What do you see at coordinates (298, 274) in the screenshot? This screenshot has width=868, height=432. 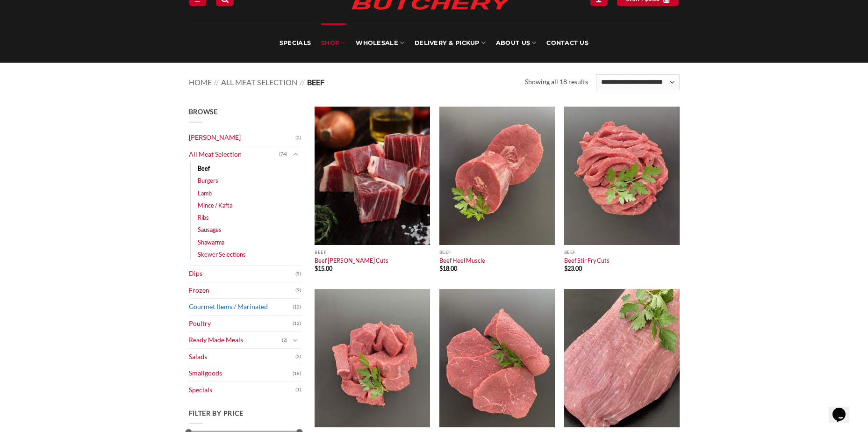 I see `span: (5)` at bounding box center [298, 274].